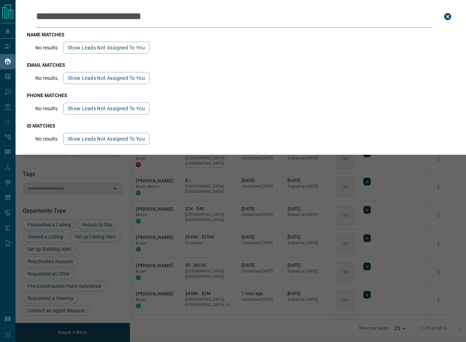 The width and height of the screenshot is (466, 342). What do you see at coordinates (241, 126) in the screenshot?
I see `h3: id matches` at bounding box center [241, 126].